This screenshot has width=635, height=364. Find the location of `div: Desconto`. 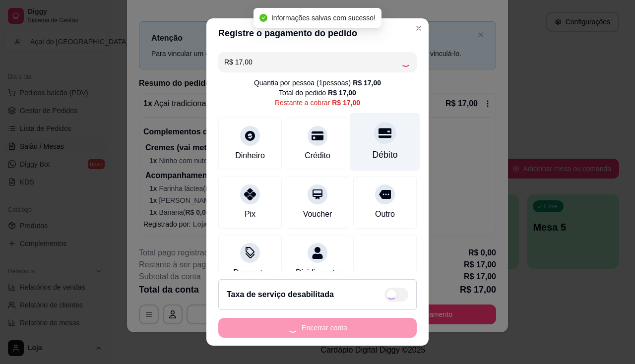

div: Desconto is located at coordinates (250, 272).